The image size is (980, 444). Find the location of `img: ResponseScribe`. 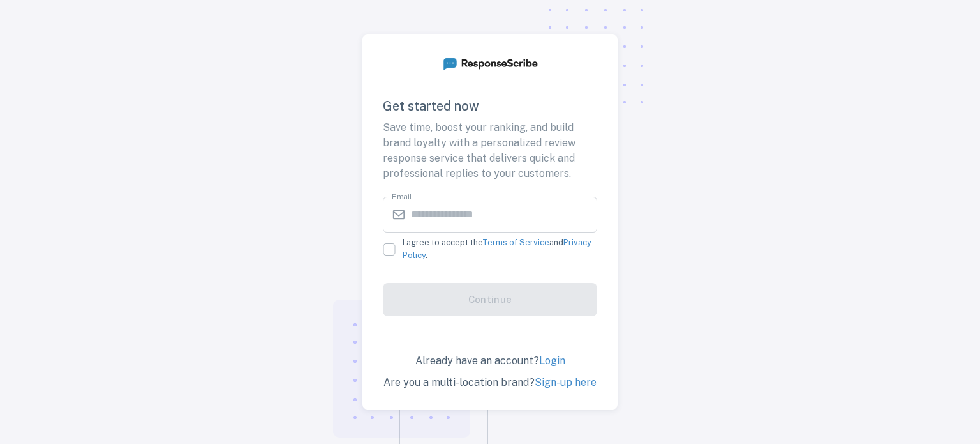

img: ResponseScribe is located at coordinates (490, 62).